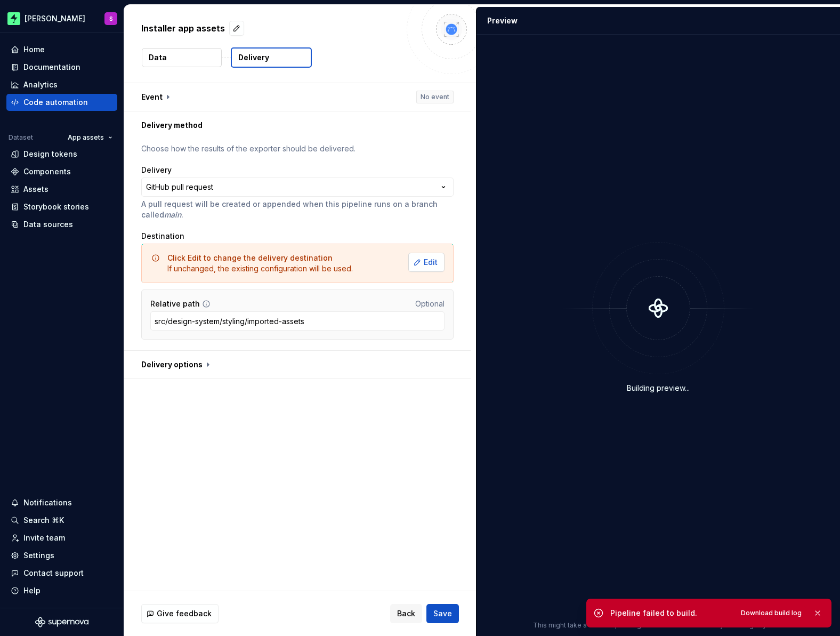 Image resolution: width=840 pixels, height=636 pixels. Describe the element at coordinates (771, 613) in the screenshot. I see `span: Download build log` at that location.